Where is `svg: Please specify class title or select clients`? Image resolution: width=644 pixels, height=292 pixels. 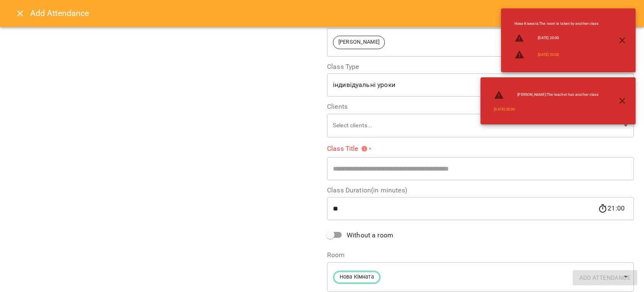
svg: Please specify class title or select clients is located at coordinates (364, 149).